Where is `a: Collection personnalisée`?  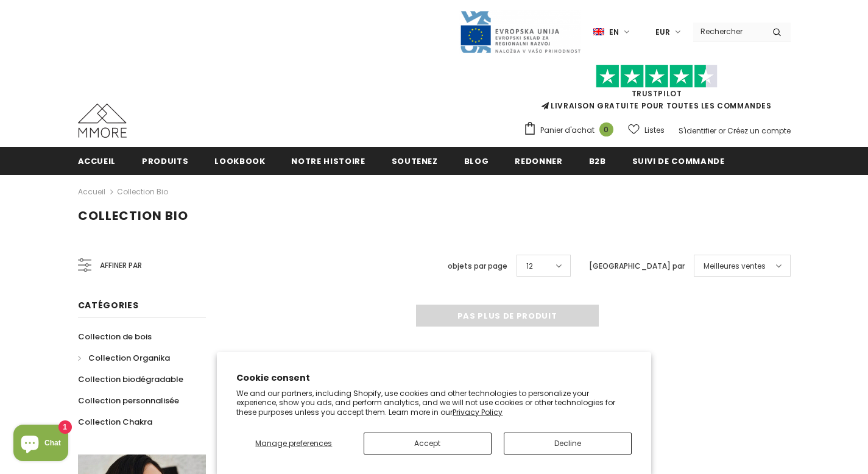
a: Collection personnalisée is located at coordinates (129, 400).